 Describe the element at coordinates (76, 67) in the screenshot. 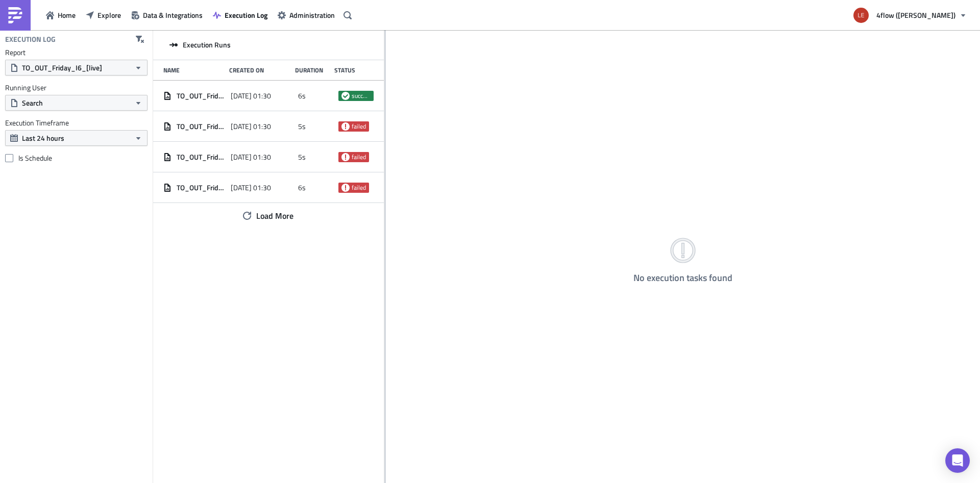

I see `button: TO_OUT_Friday_I6_[live]` at that location.